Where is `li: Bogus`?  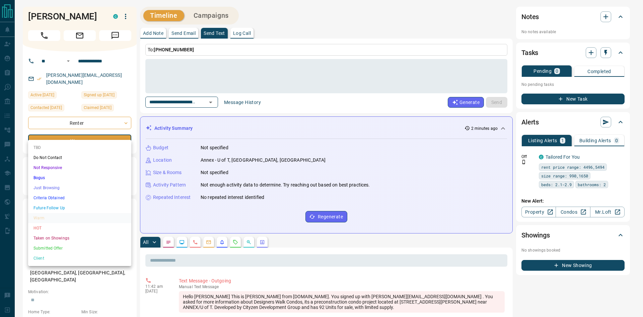 li: Bogus is located at coordinates (80, 178).